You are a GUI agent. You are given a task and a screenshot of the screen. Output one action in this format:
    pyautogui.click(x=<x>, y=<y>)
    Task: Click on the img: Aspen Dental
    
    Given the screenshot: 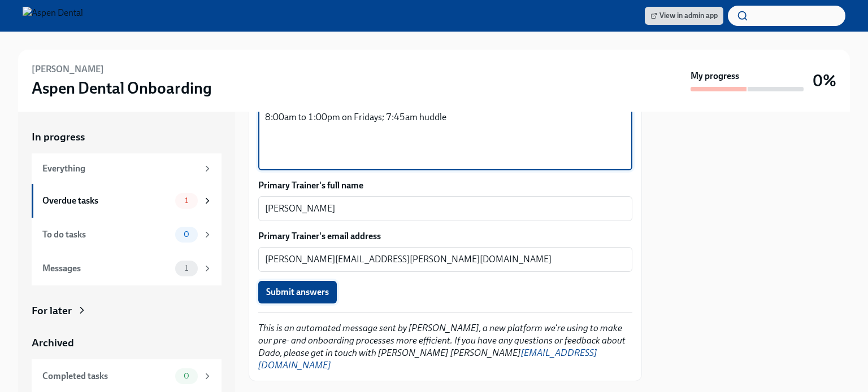 What is the action you would take?
    pyautogui.click(x=53, y=16)
    